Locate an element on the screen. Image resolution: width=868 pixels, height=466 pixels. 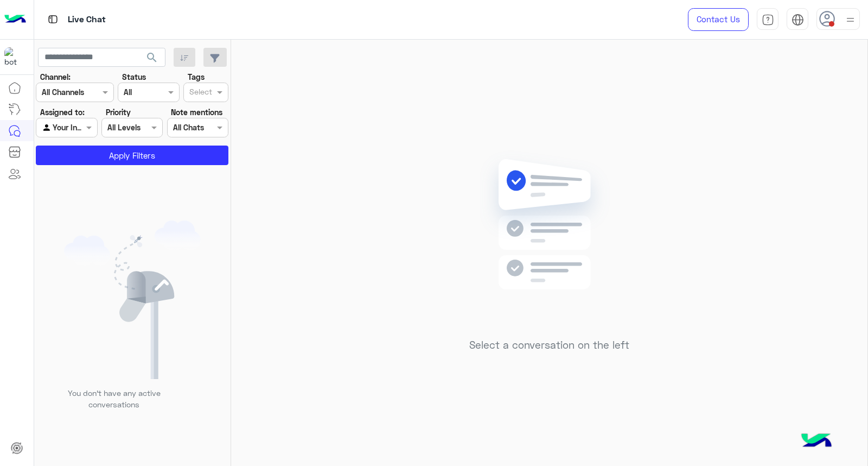
label: Status is located at coordinates (134, 77).